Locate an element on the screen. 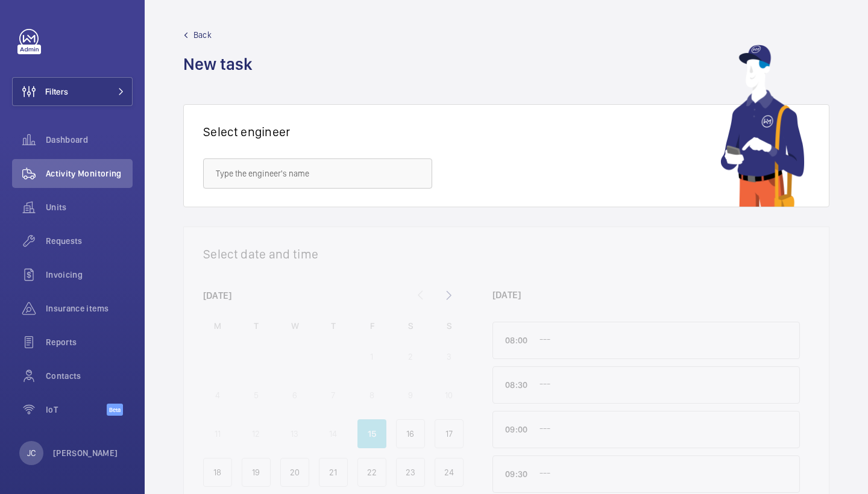 This screenshot has height=494, width=868. span: Filters is located at coordinates (56, 92).